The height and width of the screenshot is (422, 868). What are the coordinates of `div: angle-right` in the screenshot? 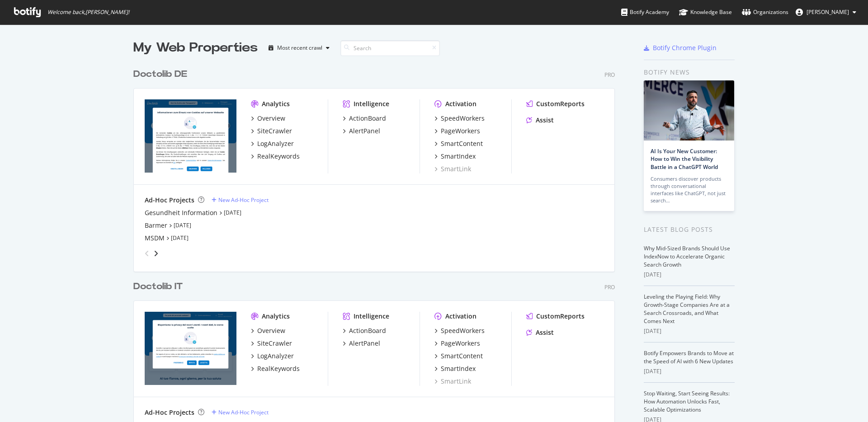 It's located at (156, 253).